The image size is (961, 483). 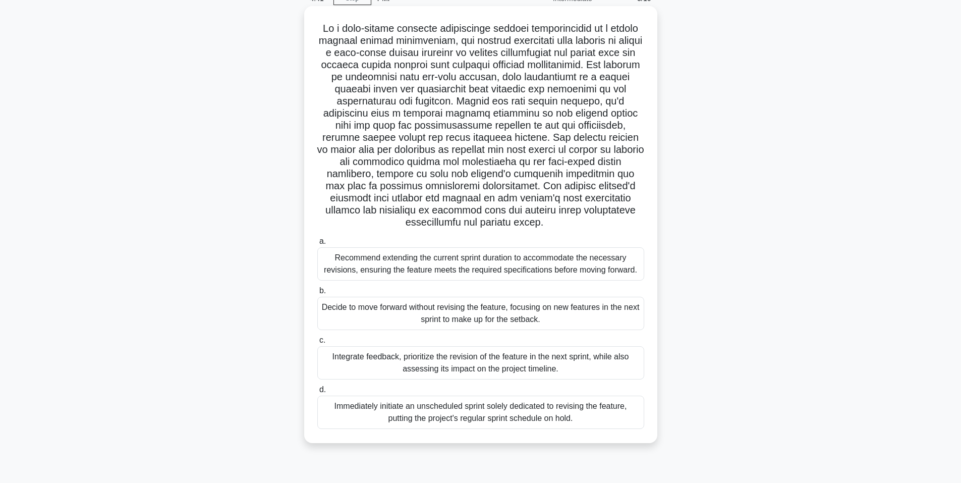 I want to click on span: a., so click(x=322, y=241).